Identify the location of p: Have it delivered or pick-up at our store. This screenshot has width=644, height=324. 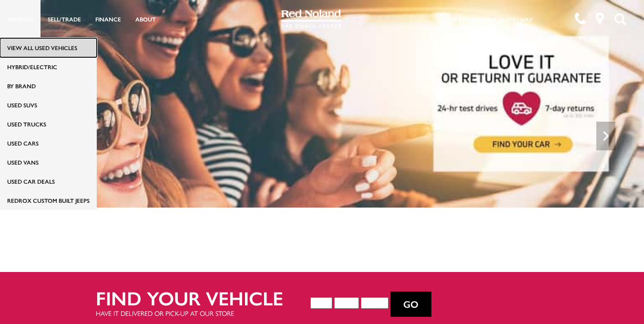
(203, 313).